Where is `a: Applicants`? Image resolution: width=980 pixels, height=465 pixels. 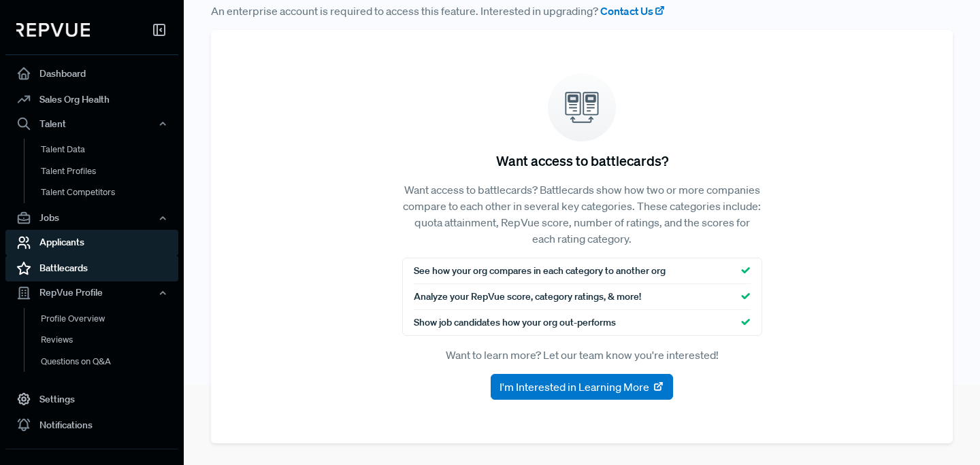 a: Applicants is located at coordinates (92, 242).